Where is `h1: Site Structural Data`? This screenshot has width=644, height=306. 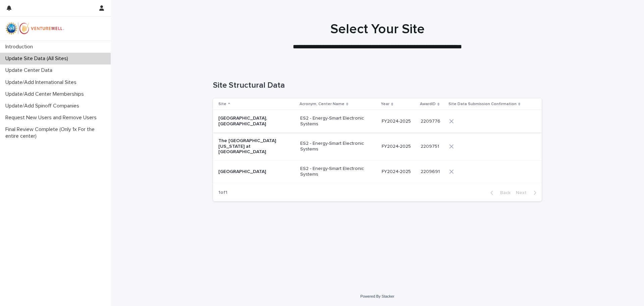
h1: Site Structural Data is located at coordinates (377, 85).